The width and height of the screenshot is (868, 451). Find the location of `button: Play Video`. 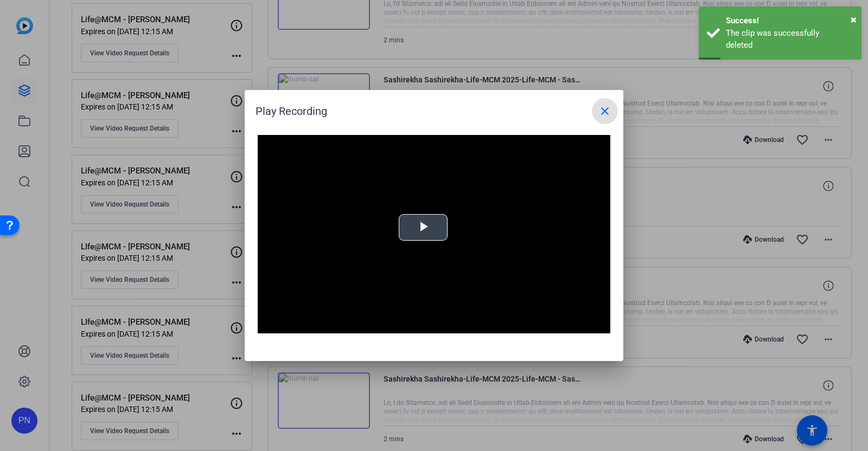

button: Play Video is located at coordinates (423, 227).